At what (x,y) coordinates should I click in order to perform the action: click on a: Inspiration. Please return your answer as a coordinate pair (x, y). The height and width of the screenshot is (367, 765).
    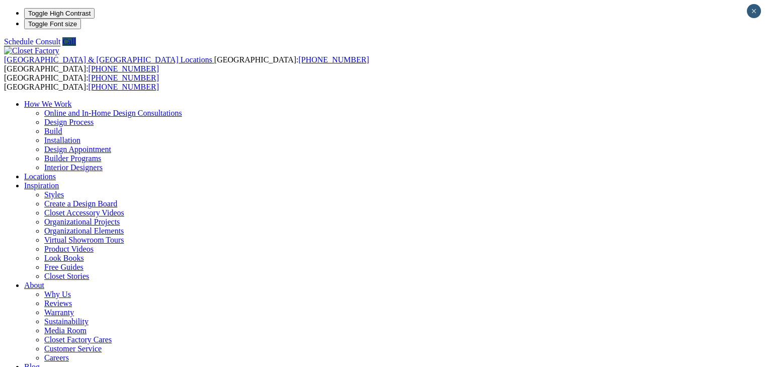
    Looking at the image, I should click on (41, 185).